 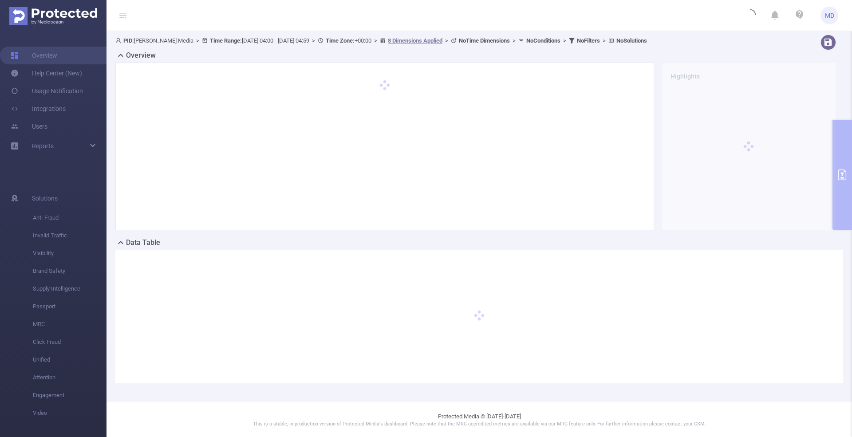 I want to click on span: Anti-Fraud, so click(x=70, y=218).